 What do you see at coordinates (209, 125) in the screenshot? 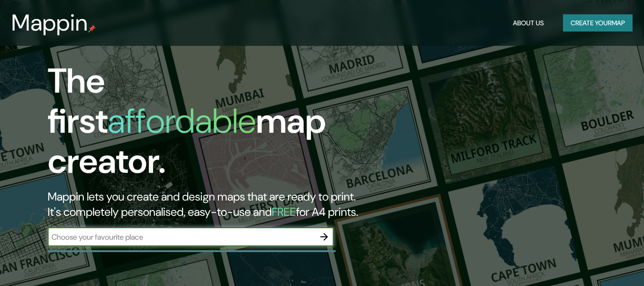
I see `h1: The first map creator.` at bounding box center [209, 125].